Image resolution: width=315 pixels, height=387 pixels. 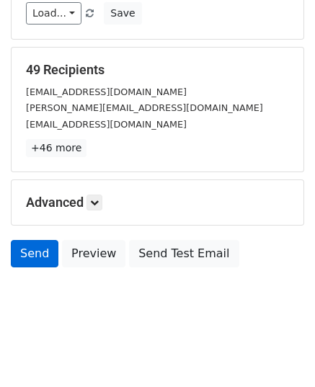 What do you see at coordinates (35, 254) in the screenshot?
I see `a: Send` at bounding box center [35, 254].